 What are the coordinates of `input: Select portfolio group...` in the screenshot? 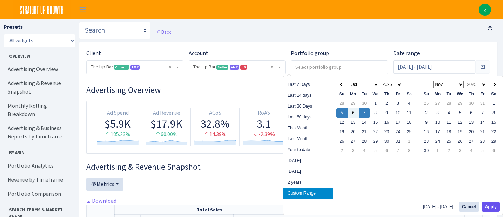 It's located at (339, 67).